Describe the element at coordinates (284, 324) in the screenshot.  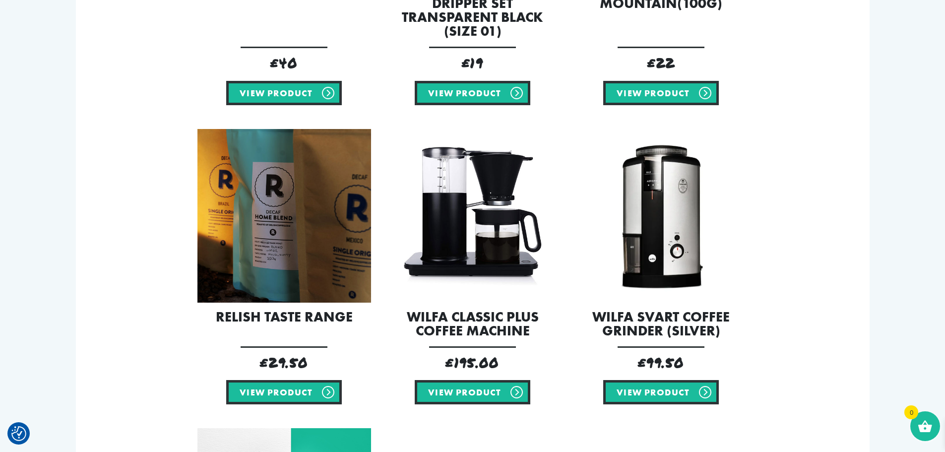
I see `h2: Relish Taste Range` at that location.